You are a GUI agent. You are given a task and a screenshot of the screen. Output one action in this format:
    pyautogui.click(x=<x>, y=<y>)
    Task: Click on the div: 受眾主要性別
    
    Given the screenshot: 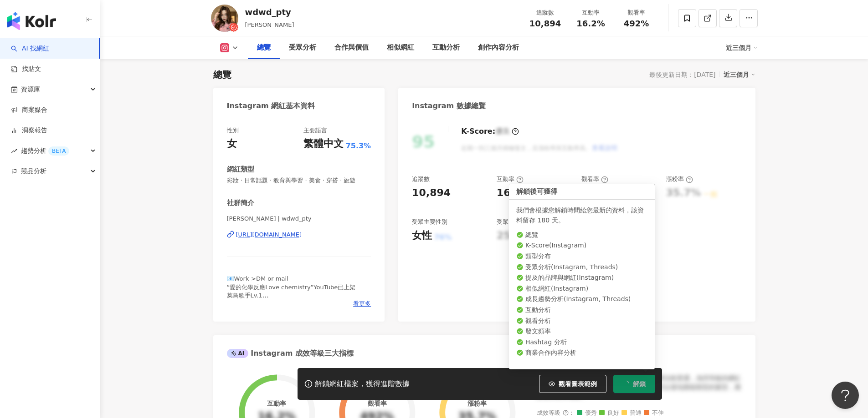 What is the action you would take?
    pyautogui.click(x=429, y=222)
    